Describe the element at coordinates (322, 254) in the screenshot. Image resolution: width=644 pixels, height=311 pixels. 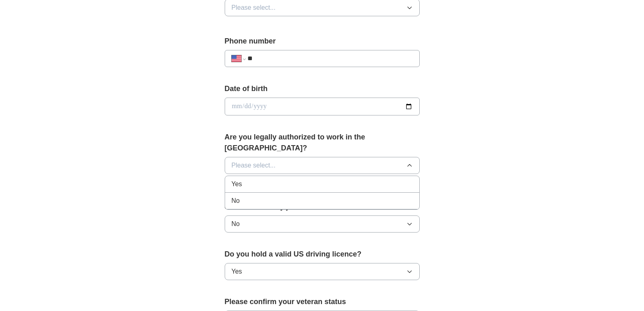
I see `label: Do you hold a valid US driving licence?` at that location.